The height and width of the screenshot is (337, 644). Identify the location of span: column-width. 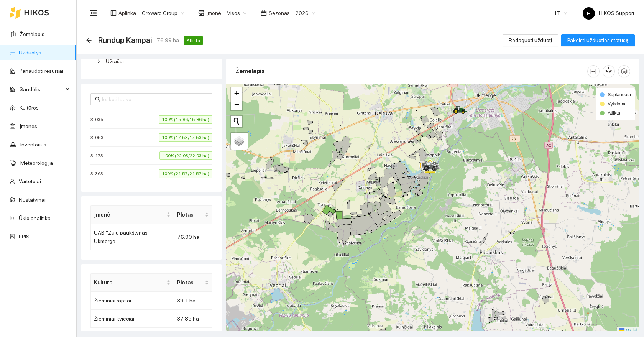
(594, 71).